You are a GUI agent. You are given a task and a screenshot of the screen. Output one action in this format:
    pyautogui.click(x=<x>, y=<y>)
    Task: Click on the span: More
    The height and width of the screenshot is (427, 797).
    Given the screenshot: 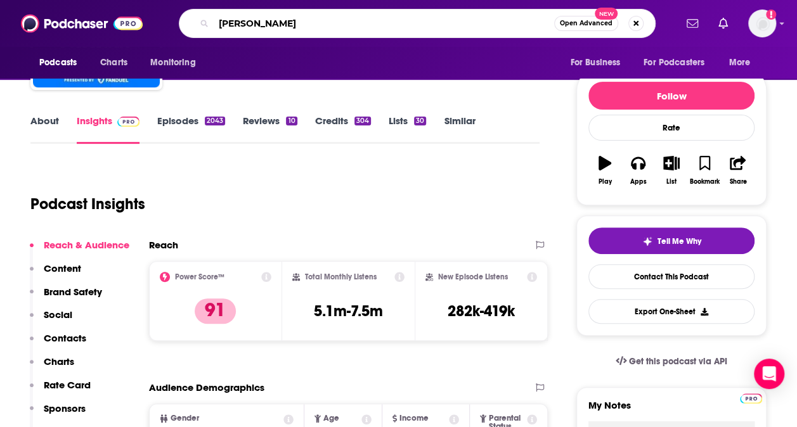 What is the action you would take?
    pyautogui.click(x=740, y=63)
    